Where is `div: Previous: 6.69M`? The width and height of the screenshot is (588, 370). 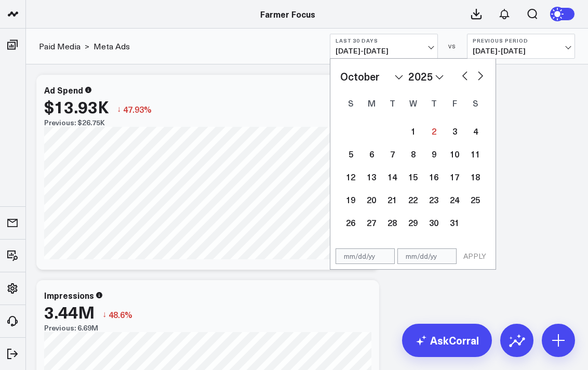
div: Previous: 6.69M is located at coordinates (208, 328).